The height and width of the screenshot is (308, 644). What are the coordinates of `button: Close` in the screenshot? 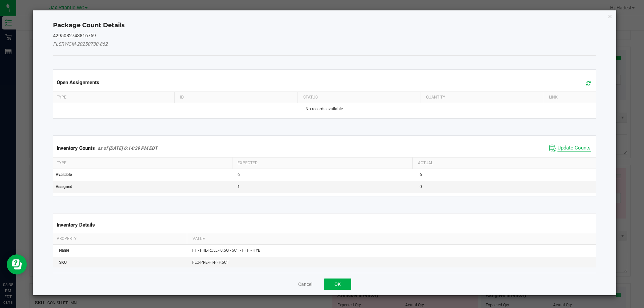 It's located at (610, 16).